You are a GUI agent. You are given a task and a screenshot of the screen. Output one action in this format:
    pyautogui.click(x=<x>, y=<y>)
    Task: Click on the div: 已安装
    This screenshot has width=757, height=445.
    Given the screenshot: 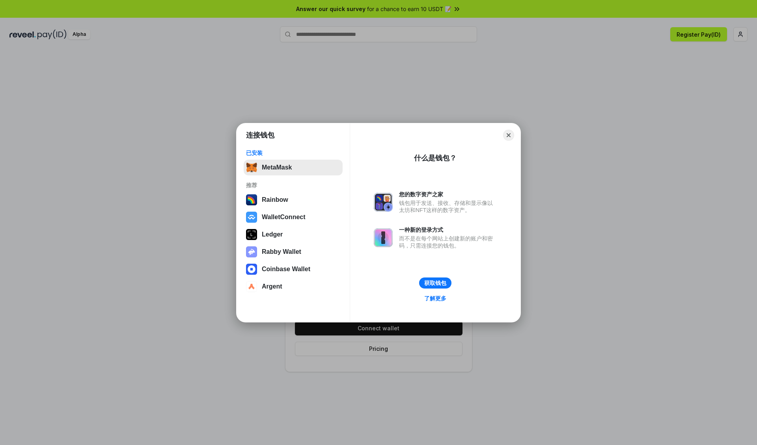 What is the action you would take?
    pyautogui.click(x=293, y=153)
    